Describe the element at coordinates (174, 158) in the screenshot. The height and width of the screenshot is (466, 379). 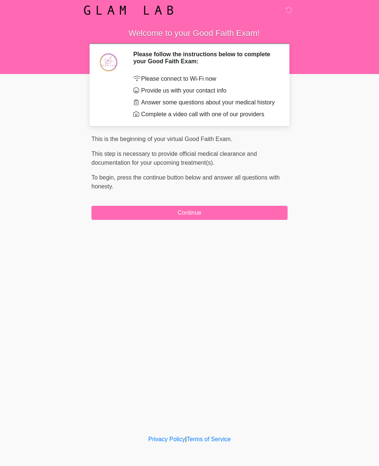
I see `span: This step is necessary to provide official medical clearance and documentation for your upcoming ...` at that location.